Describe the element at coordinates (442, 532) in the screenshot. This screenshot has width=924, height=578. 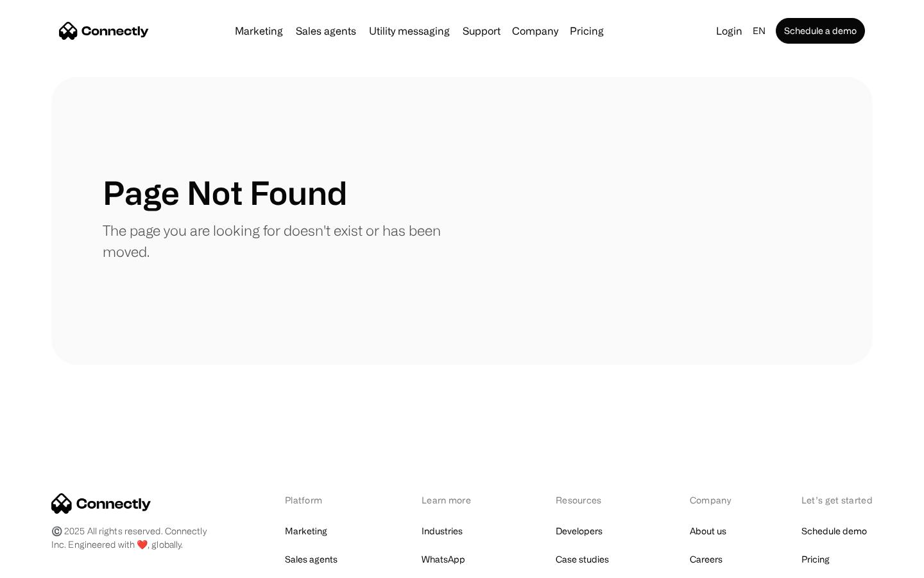
I see `a: Industries` at that location.